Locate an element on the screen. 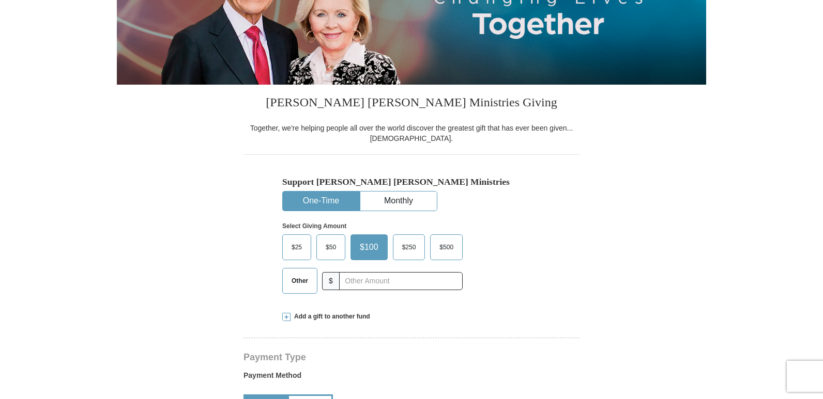 The height and width of the screenshot is (399, 823). input: Other Amount is located at coordinates (400, 281).